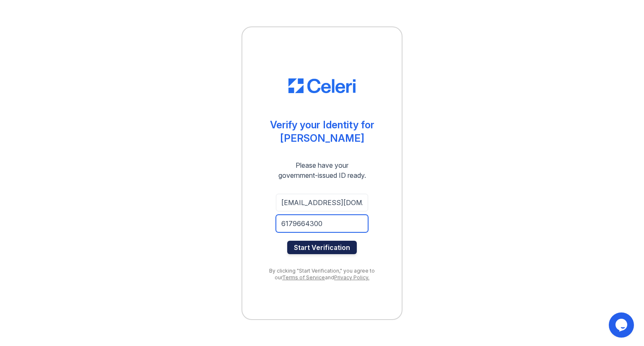  Describe the element at coordinates (322, 202) in the screenshot. I see `input: Email` at that location.